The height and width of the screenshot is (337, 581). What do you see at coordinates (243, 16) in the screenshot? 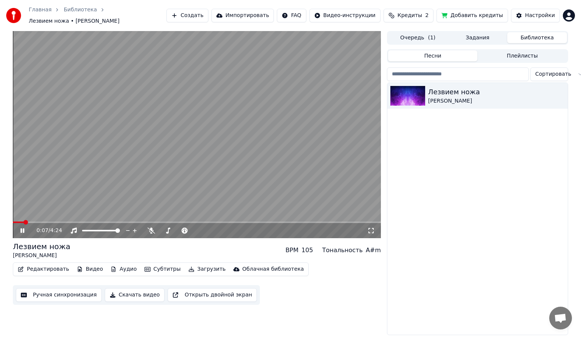
I see `button: Импортировать` at bounding box center [243, 16].